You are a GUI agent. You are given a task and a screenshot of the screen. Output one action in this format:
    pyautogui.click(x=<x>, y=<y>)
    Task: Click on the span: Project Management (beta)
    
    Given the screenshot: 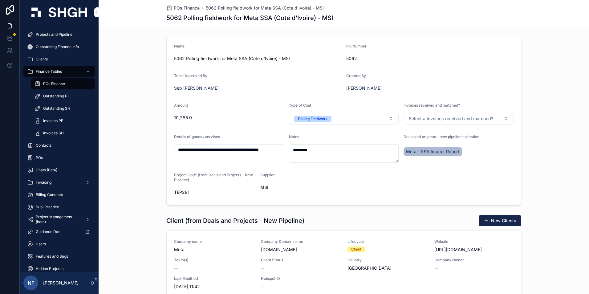 What is the action you would take?
    pyautogui.click(x=58, y=219)
    